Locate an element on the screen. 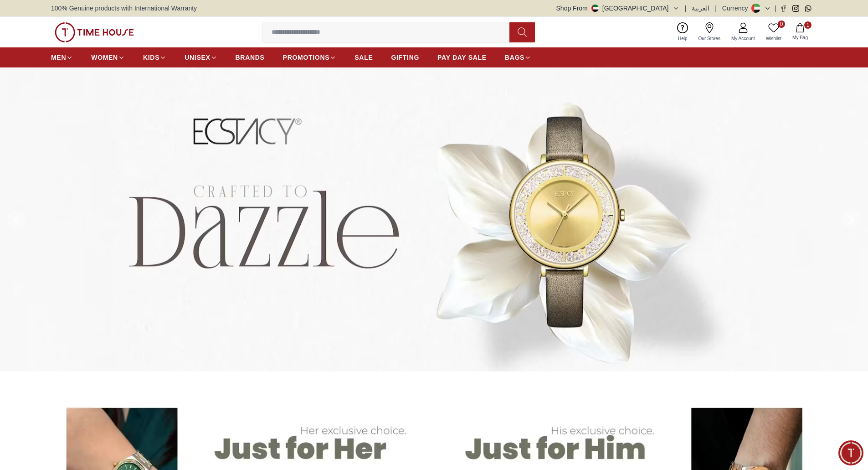  a: WOMEN is located at coordinates (108, 58).